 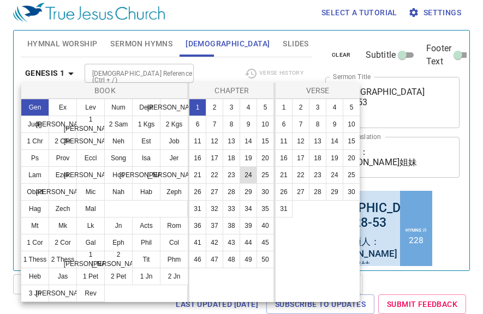 I want to click on button: 35, so click(x=265, y=209).